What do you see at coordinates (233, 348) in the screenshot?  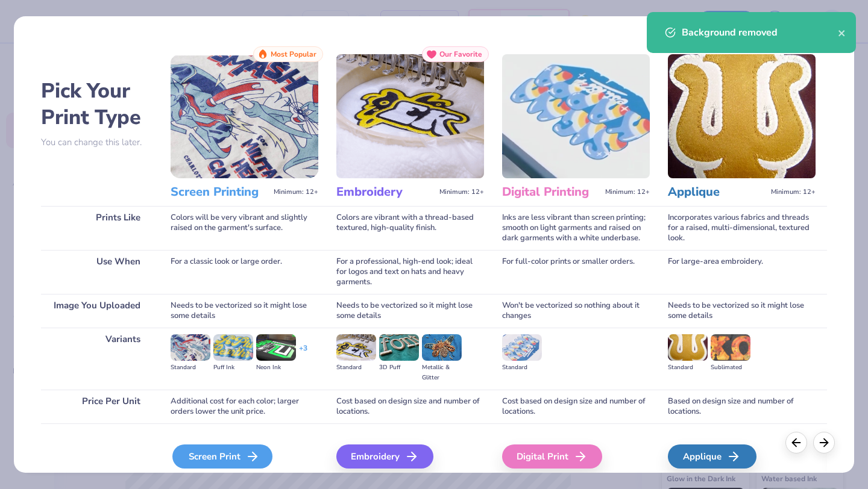 I see `img: Puff Ink` at bounding box center [233, 348].